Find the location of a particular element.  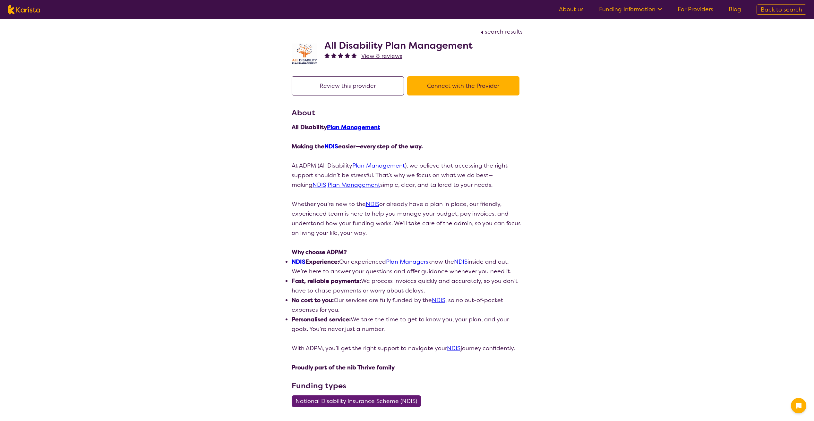

span: National Disability Insurance Scheme (NDIS) is located at coordinates (356, 402).